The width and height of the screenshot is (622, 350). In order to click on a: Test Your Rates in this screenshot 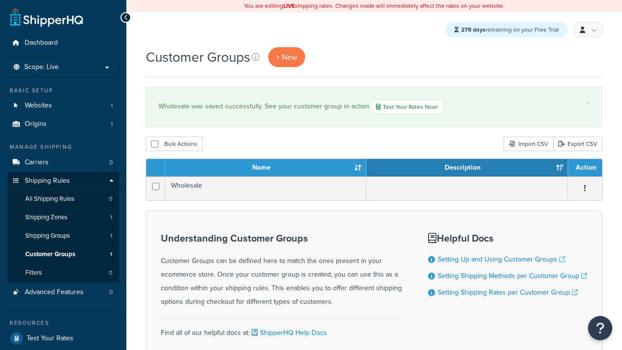, I will do `click(63, 338)`.